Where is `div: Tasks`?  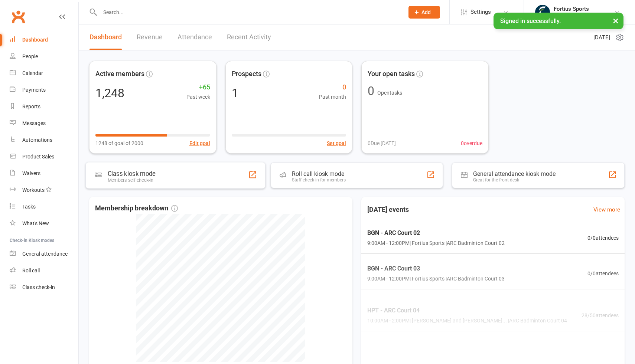
div: Tasks is located at coordinates (29, 207).